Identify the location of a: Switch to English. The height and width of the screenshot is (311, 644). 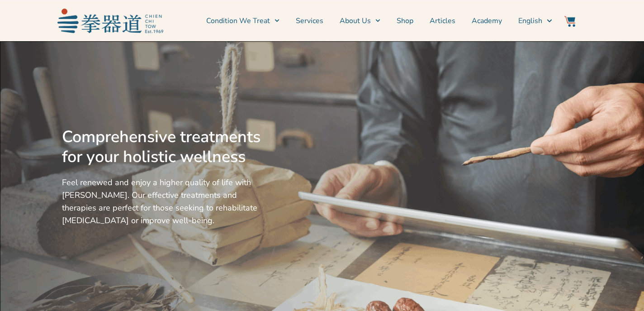
(535, 21).